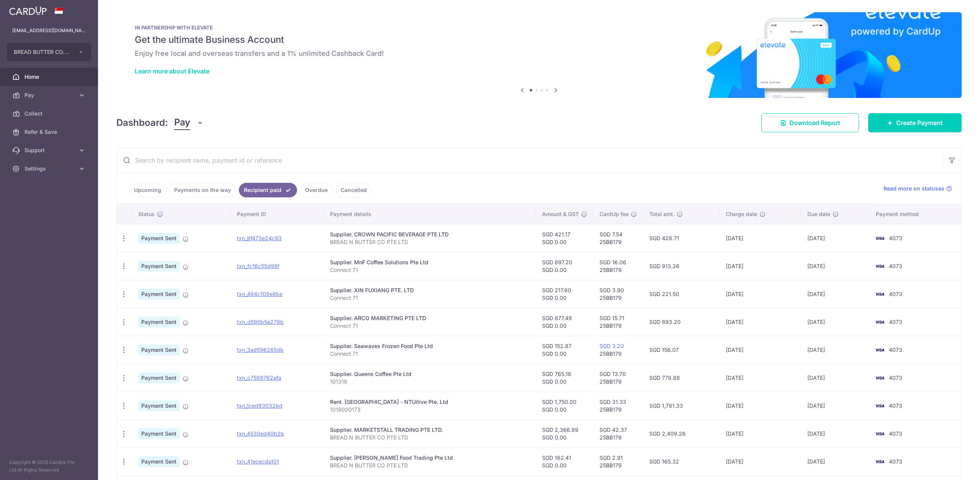  What do you see at coordinates (681, 433) in the screenshot?
I see `td: SGD 2,409.26` at bounding box center [681, 433].